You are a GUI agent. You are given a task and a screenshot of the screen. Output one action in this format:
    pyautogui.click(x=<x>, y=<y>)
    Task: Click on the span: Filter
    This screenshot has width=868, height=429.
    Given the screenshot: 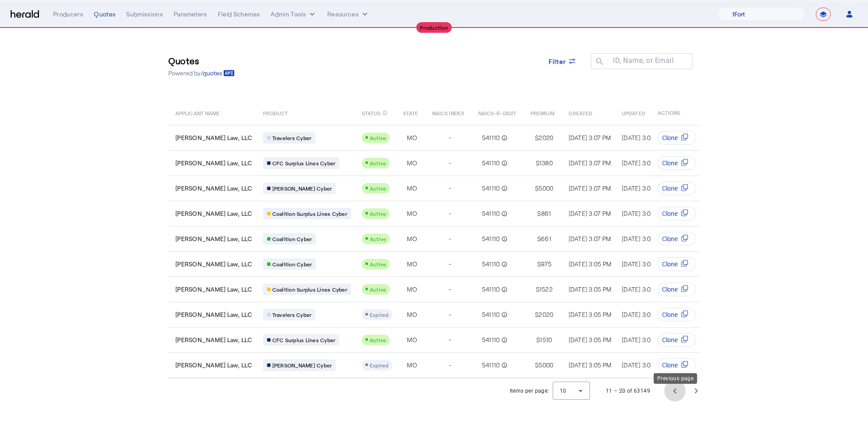 What is the action you would take?
    pyautogui.click(x=557, y=61)
    